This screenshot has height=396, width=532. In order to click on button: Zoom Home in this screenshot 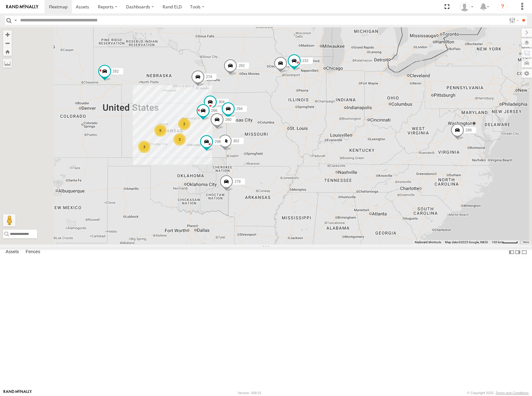, I will do `click(8, 51)`.